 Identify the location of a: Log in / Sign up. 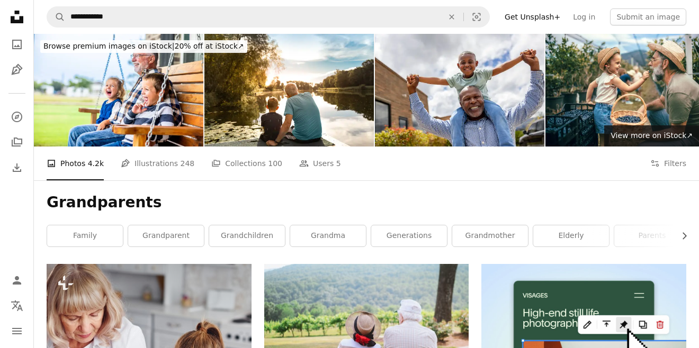
(17, 281).